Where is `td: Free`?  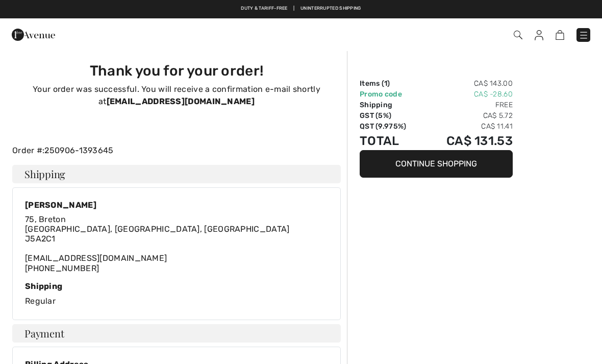 td: Free is located at coordinates (468, 104).